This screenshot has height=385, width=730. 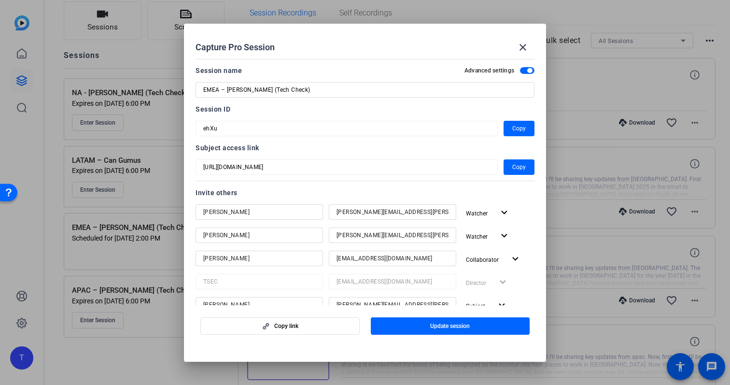 What do you see at coordinates (482, 260) in the screenshot?
I see `span: Collaborator` at bounding box center [482, 260].